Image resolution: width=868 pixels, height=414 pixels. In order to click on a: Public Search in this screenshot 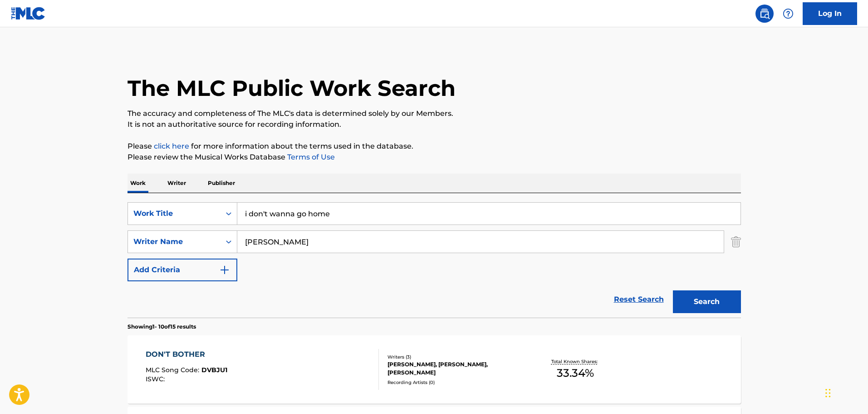, I will do `click(764, 13)`.